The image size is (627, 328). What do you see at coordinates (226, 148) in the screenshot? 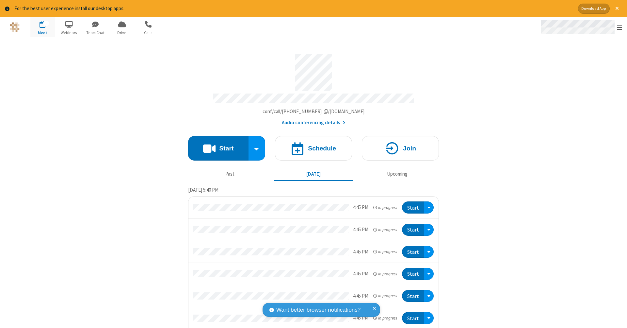
I see `h4: Start` at bounding box center [226, 148].